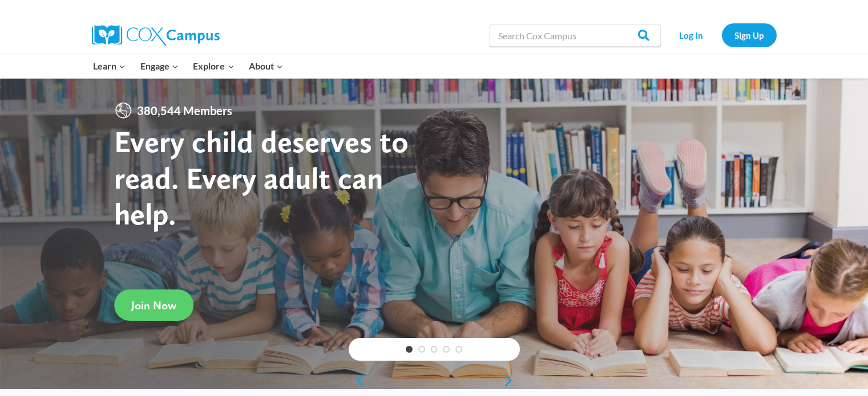 The height and width of the screenshot is (396, 868). I want to click on strong: Every child deserves to read. Every adult can help., so click(261, 178).